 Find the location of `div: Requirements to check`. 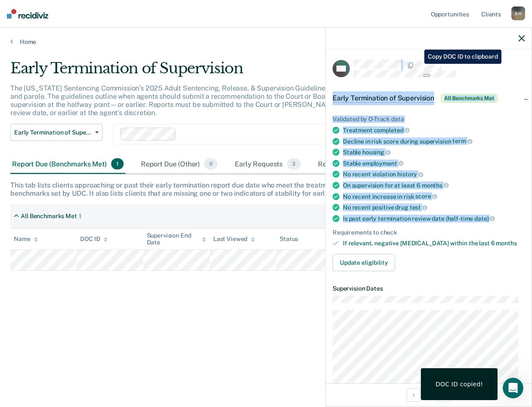

div: Requirements to check is located at coordinates (429, 232).